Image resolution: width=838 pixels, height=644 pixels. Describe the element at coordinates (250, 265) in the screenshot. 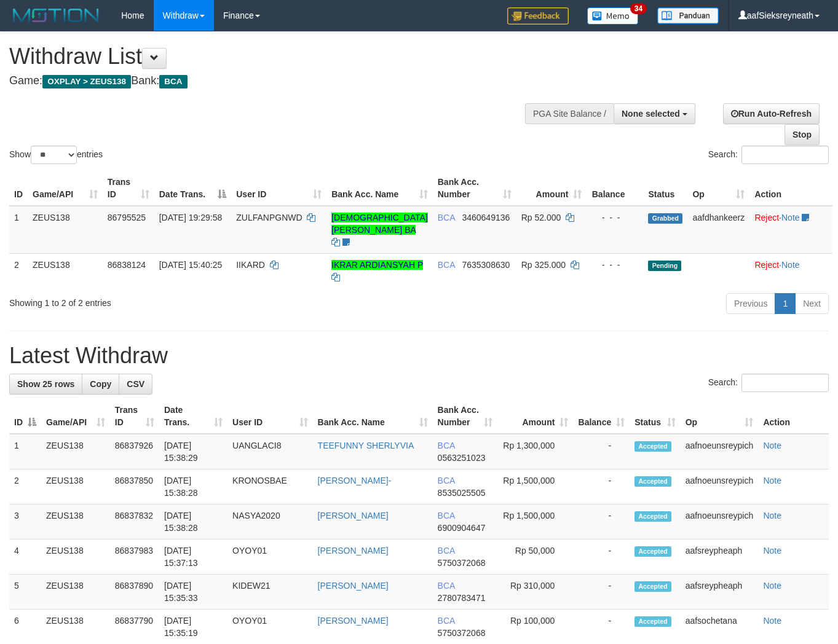

I see `span: IIKARD` at that location.